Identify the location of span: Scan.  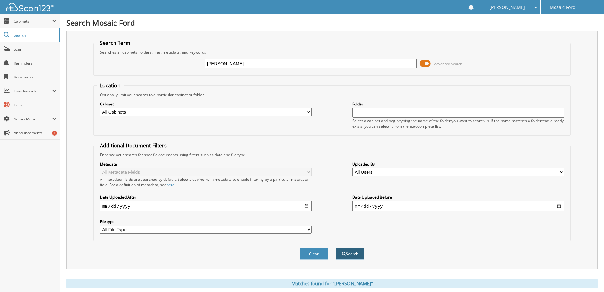
(35, 49).